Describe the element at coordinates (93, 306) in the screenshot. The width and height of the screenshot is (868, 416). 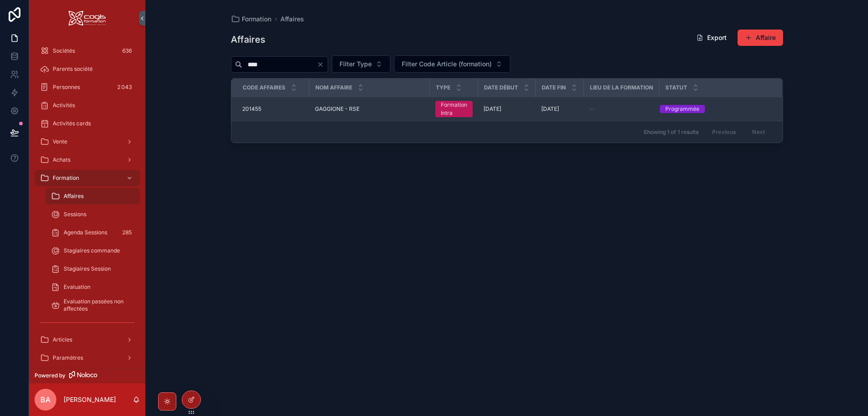
I see `a: Evaluation passées non affectées` at that location.